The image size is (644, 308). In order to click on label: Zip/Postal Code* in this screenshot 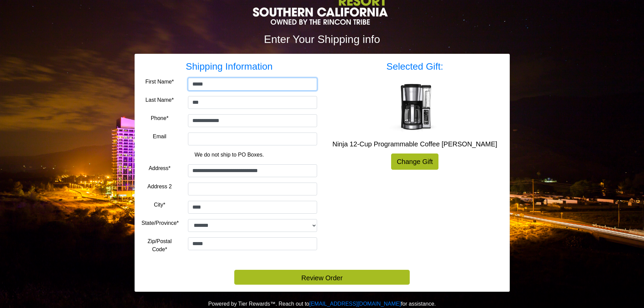, I will do `click(160, 245)`.